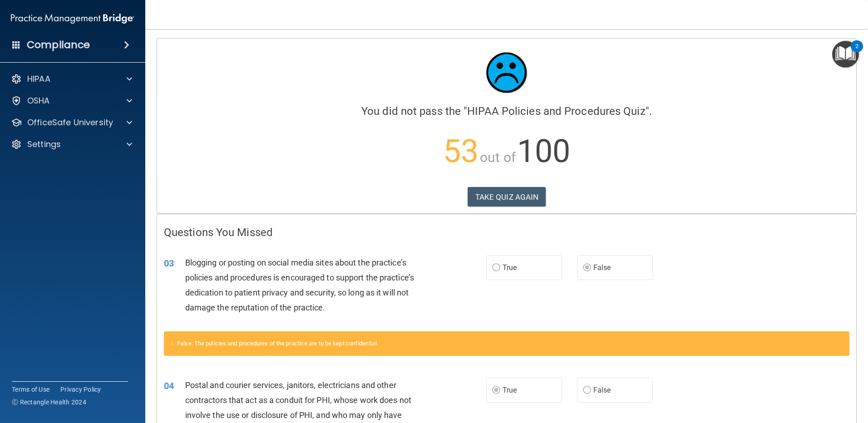  I want to click on span: 100, so click(543, 151).